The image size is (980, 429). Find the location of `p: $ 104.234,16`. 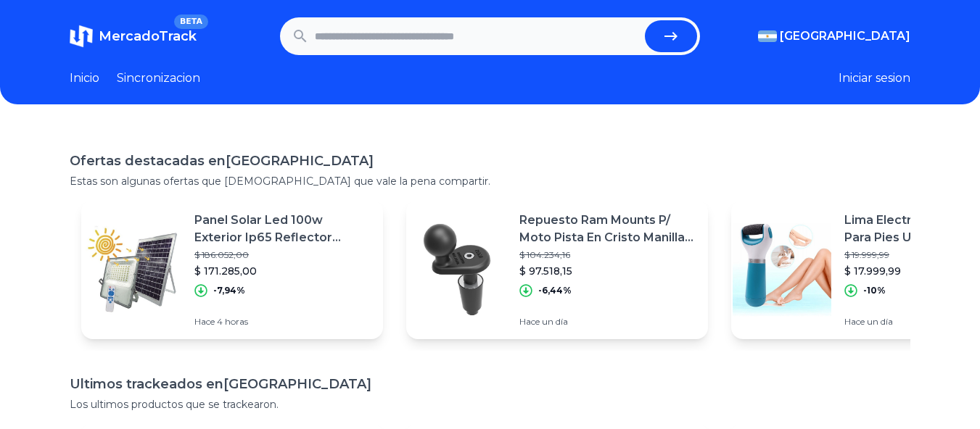

p: $ 104.234,16 is located at coordinates (608, 255).